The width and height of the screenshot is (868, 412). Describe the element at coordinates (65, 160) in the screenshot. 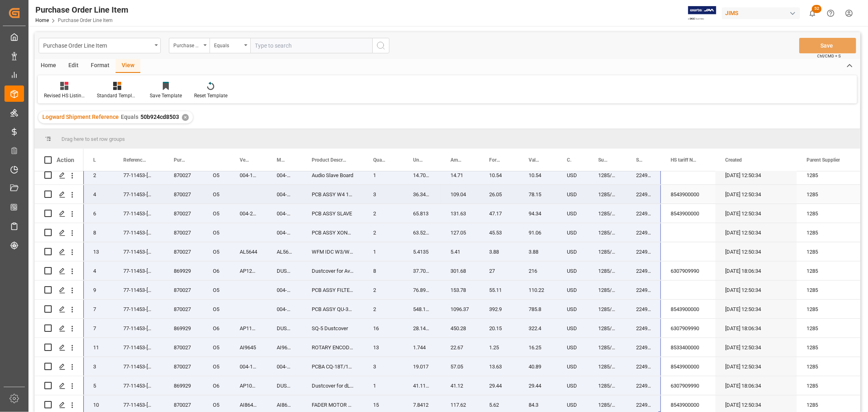

I see `div: Action` at that location.